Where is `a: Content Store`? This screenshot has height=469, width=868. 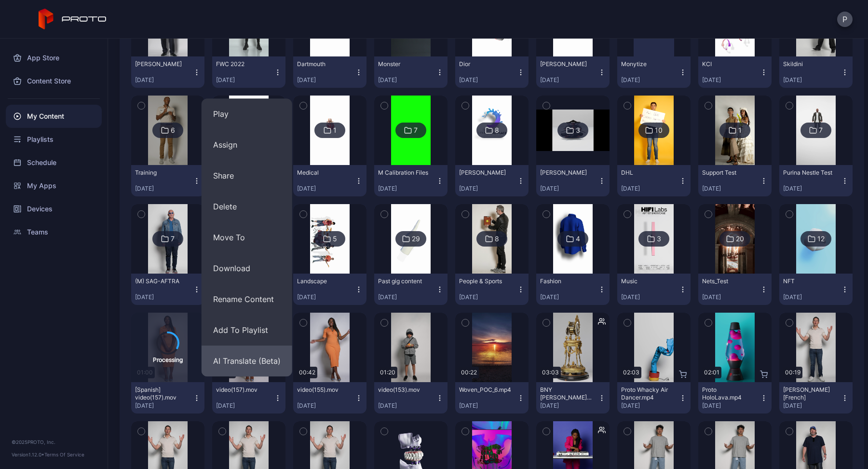 a: Content Store is located at coordinates (53, 81).